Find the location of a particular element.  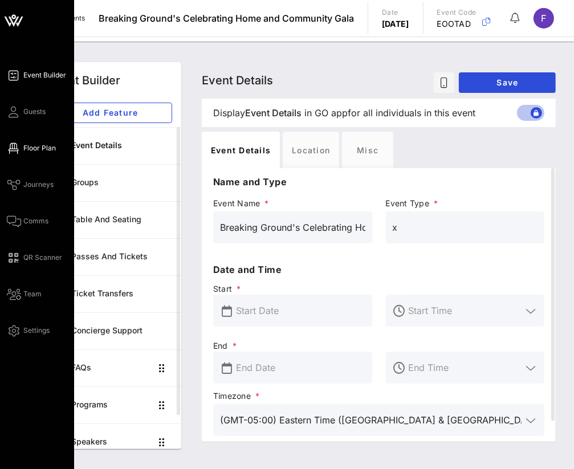

a: Guests is located at coordinates (26, 112).